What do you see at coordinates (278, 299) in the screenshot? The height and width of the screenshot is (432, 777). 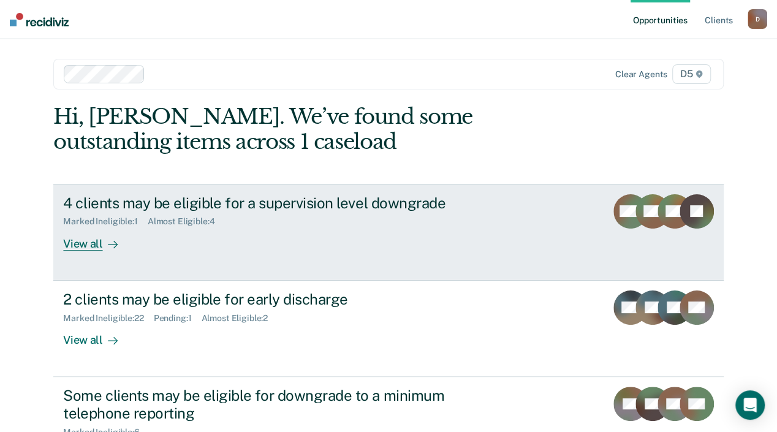 I see `div: 2 clients may be eligible for early discharge` at bounding box center [278, 299].